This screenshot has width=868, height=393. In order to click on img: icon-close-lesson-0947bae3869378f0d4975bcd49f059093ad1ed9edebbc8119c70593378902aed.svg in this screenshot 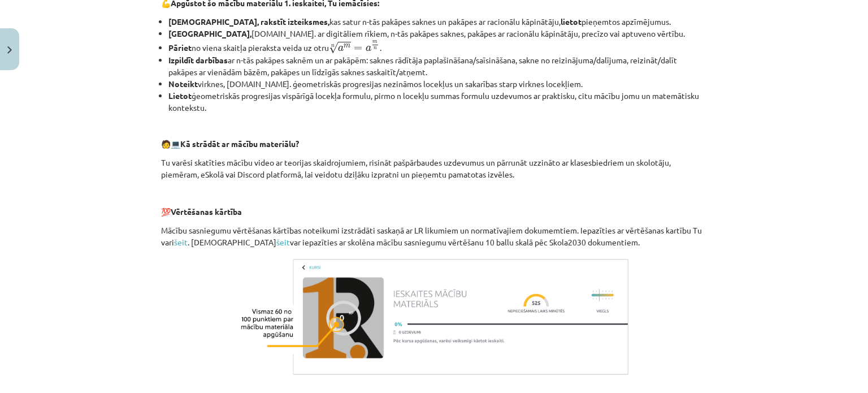, I will do `click(10, 50)`.